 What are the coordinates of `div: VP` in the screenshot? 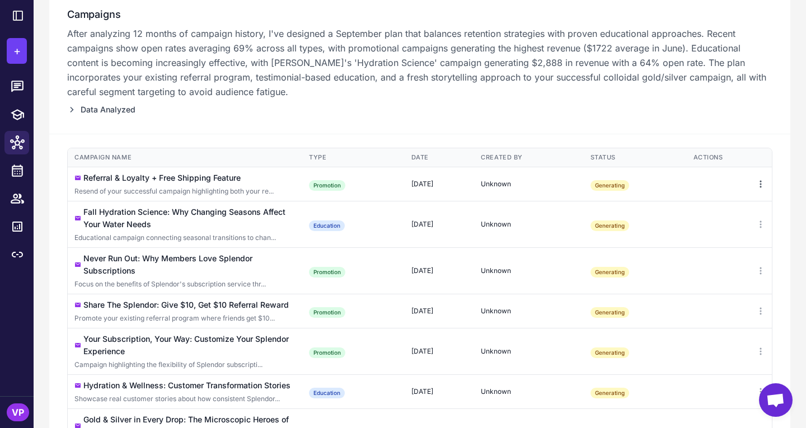 It's located at (18, 412).